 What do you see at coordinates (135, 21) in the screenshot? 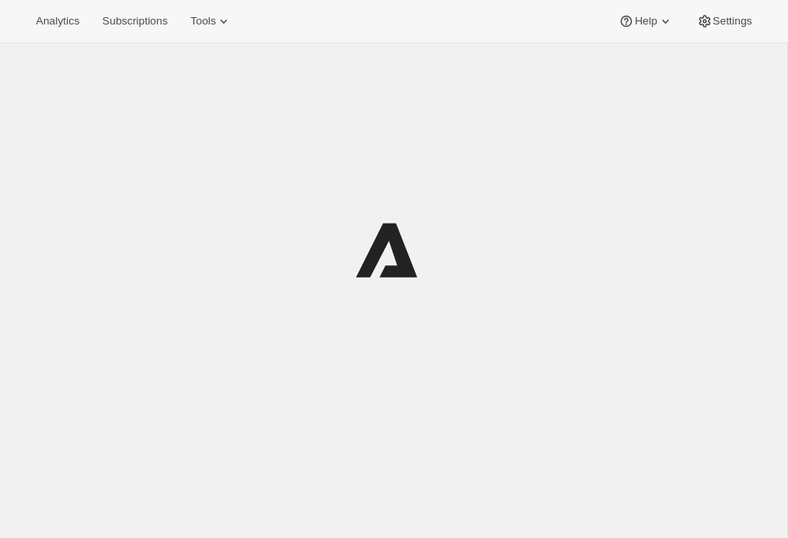
I see `button: Subscriptions` at bounding box center [135, 21].